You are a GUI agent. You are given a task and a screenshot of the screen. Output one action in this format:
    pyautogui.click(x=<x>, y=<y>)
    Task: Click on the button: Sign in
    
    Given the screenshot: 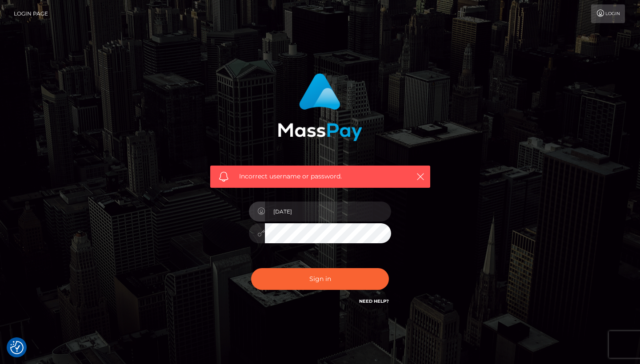 What is the action you would take?
    pyautogui.click(x=320, y=279)
    